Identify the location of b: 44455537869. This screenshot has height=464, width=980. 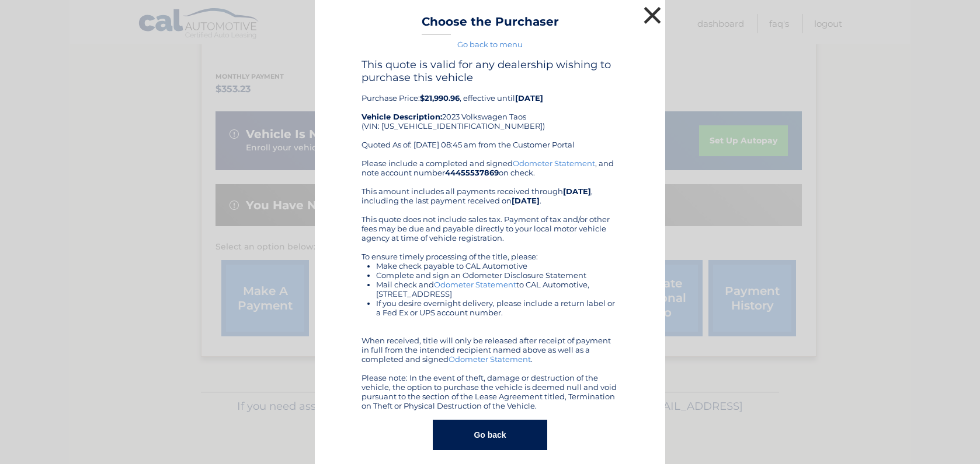
(472, 172).